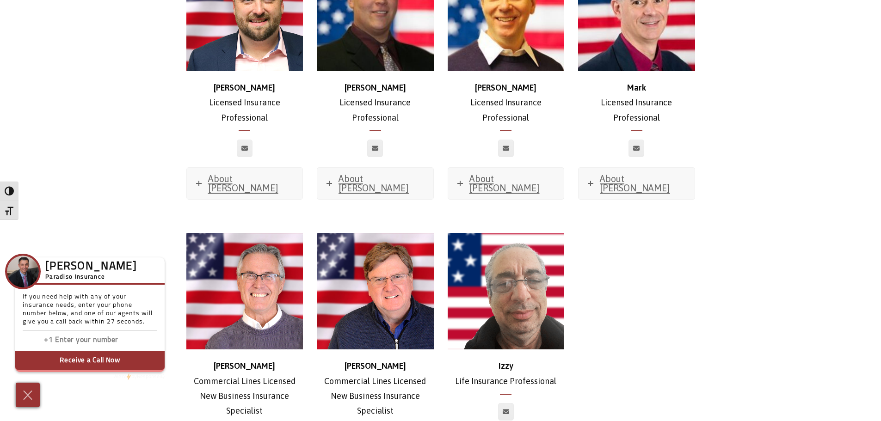 The width and height of the screenshot is (881, 421). What do you see at coordinates (375, 291) in the screenshot?
I see `img: Ed_headshot_500x500` at bounding box center [375, 291].